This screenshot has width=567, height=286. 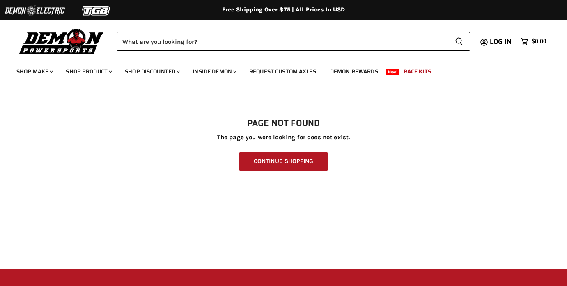 What do you see at coordinates (151, 71) in the screenshot?
I see `a: Shop Discounted` at bounding box center [151, 71].